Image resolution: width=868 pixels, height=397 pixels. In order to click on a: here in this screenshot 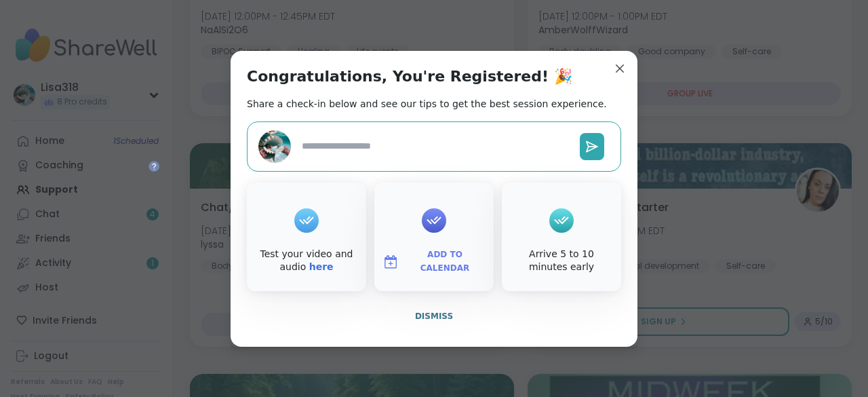, I will do `click(322, 267)`.